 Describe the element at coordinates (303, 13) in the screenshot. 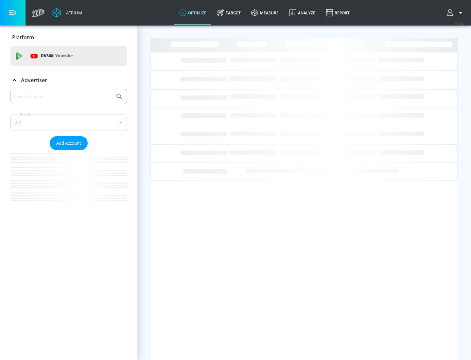

I see `a: Analyze` at that location.